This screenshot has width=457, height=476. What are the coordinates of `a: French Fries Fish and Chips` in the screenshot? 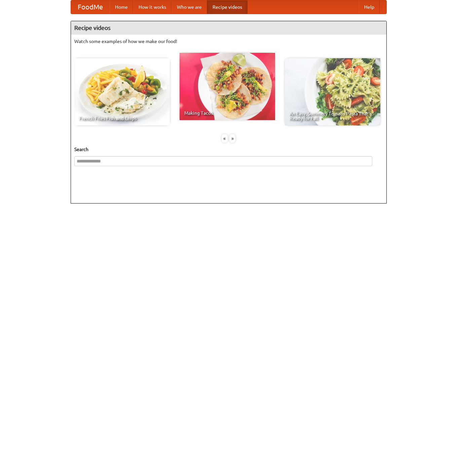 It's located at (122, 92).